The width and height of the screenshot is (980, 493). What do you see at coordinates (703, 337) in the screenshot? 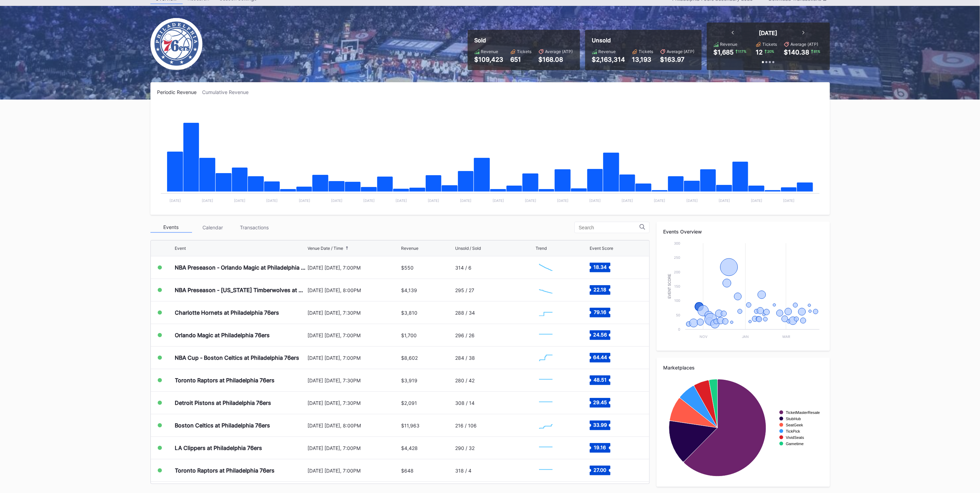
I see `text: Nov` at bounding box center [703, 337].